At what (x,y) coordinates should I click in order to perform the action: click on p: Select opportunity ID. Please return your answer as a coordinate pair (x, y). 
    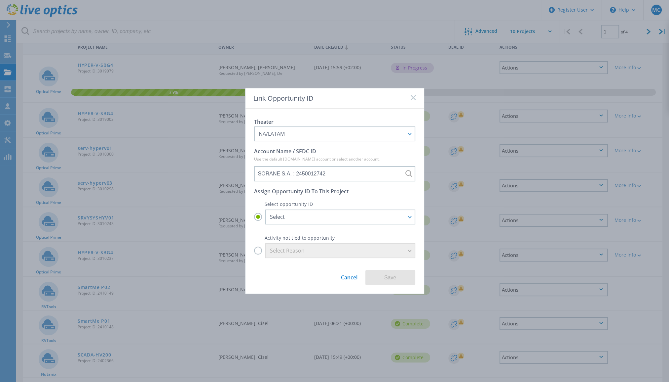
    Looking at the image, I should click on (335, 204).